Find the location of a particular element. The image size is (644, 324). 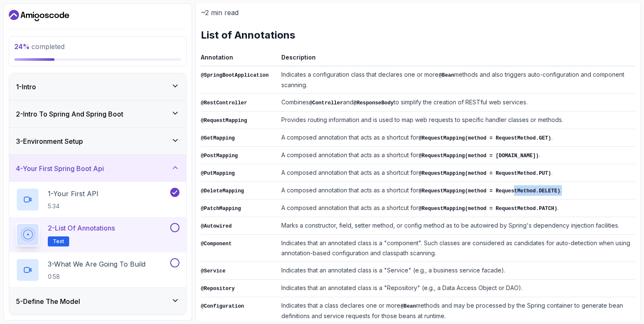

code: @Service is located at coordinates (213, 271).